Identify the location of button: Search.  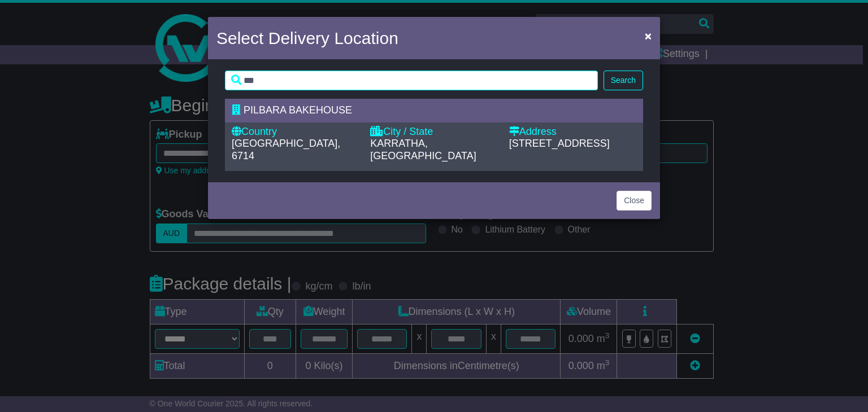
(624, 80).